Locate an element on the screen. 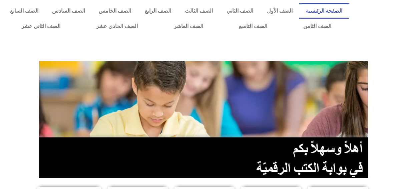 The height and width of the screenshot is (189, 409). a: الصف الثاني is located at coordinates (239, 11).